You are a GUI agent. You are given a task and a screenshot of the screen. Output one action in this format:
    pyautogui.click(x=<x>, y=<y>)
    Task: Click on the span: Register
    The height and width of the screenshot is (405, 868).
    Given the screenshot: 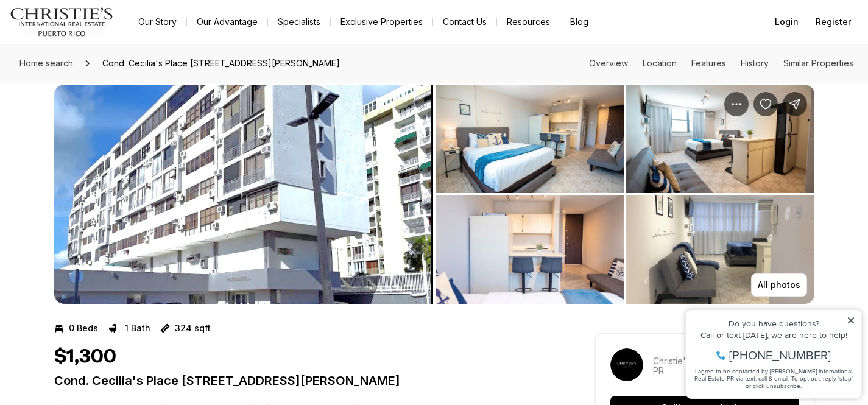 What is the action you would take?
    pyautogui.click(x=833, y=22)
    